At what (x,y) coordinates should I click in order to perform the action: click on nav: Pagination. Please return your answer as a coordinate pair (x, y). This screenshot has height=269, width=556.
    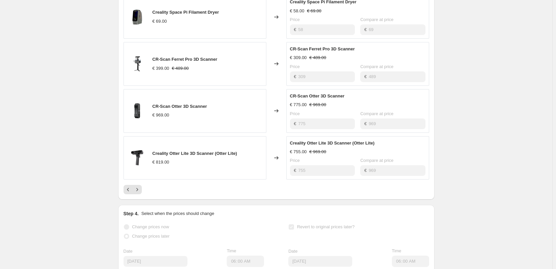
    Looking at the image, I should click on (133, 189).